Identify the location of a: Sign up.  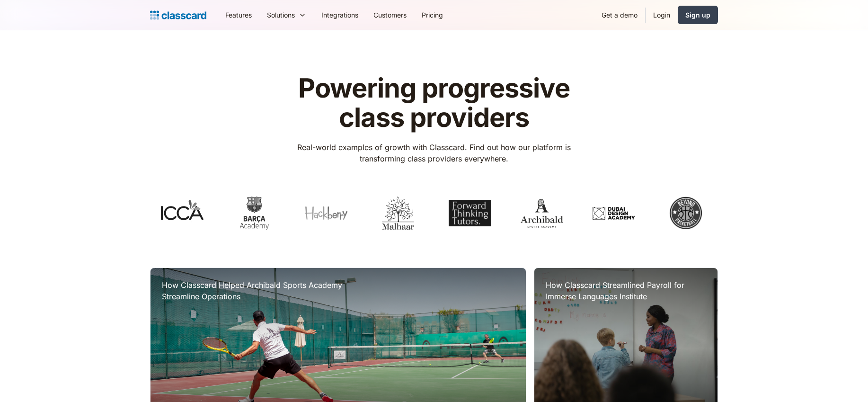
(698, 15).